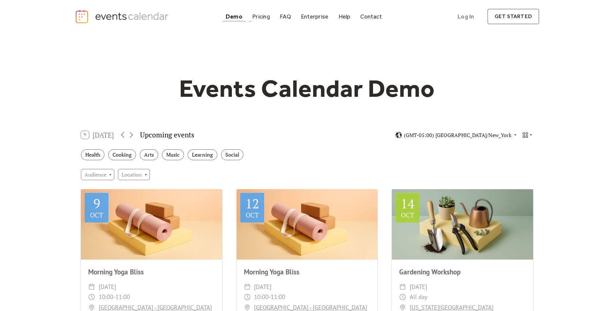 The width and height of the screenshot is (614, 311). What do you see at coordinates (261, 16) in the screenshot?
I see `a: Pricing` at bounding box center [261, 16].